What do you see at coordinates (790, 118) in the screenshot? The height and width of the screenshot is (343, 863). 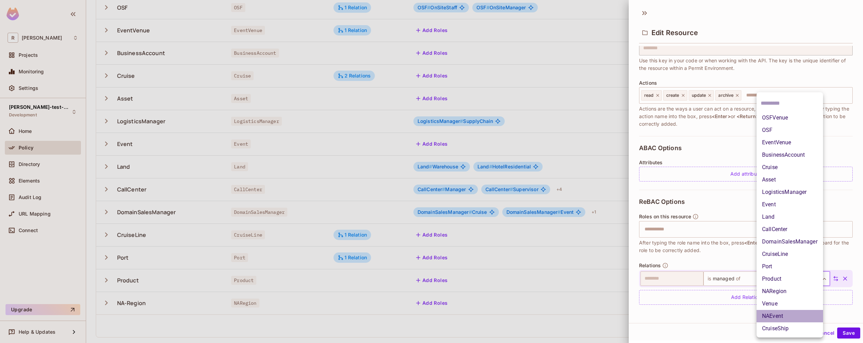 I see `li: OSFVenue` at bounding box center [790, 118].